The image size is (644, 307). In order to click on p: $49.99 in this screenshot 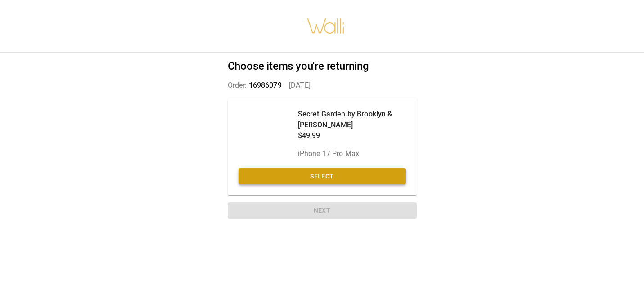, I will do `click(352, 136)`.